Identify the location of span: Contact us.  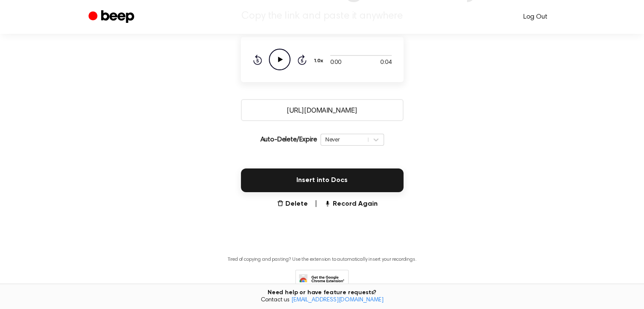
(322, 301).